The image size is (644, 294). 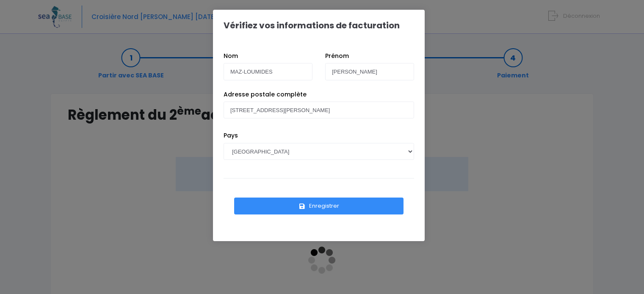 What do you see at coordinates (230, 135) in the screenshot?
I see `label: Pays` at bounding box center [230, 135].